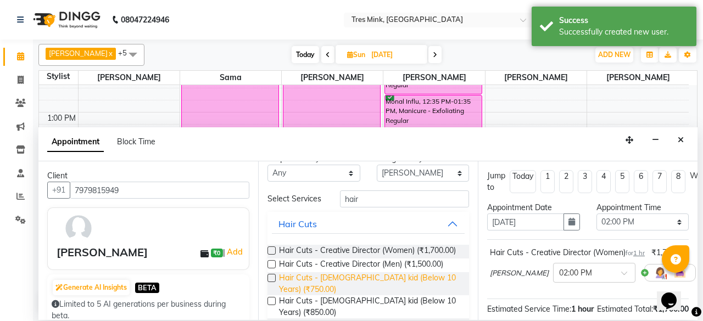  What do you see at coordinates (235, 252) in the screenshot?
I see `a: Add` at bounding box center [235, 252].